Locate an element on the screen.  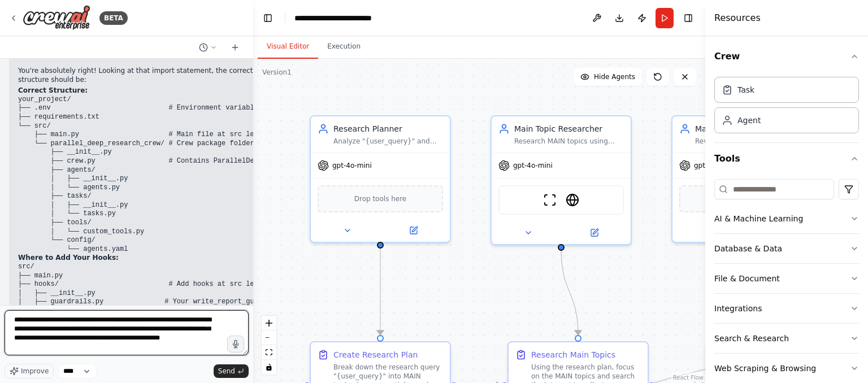
button: Database & Data is located at coordinates (787, 248).